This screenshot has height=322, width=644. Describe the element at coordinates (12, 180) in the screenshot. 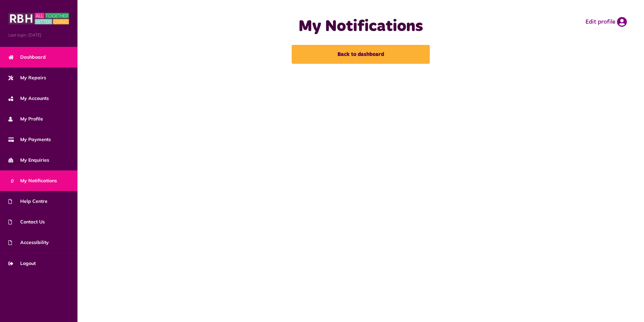

I see `span: 0` at that location.